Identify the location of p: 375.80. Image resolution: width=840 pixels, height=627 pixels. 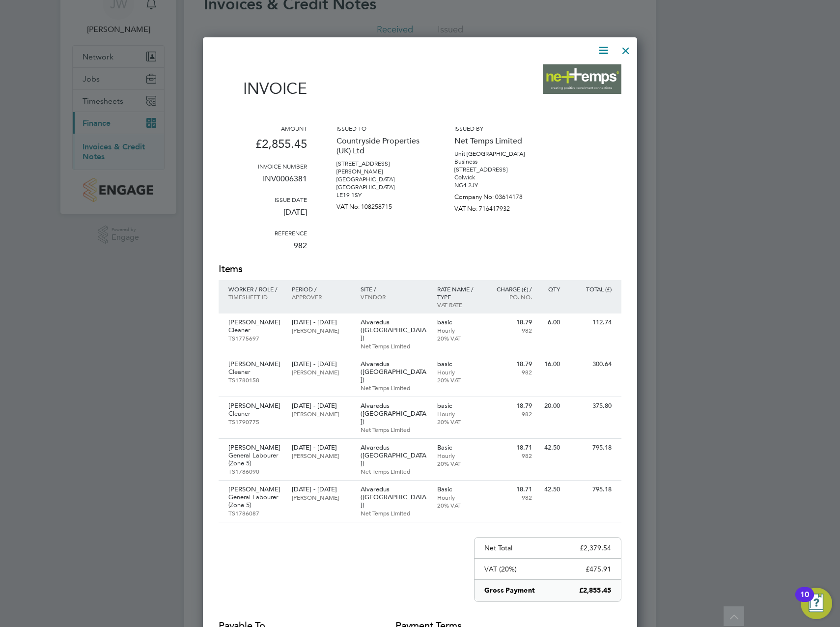
(591, 406).